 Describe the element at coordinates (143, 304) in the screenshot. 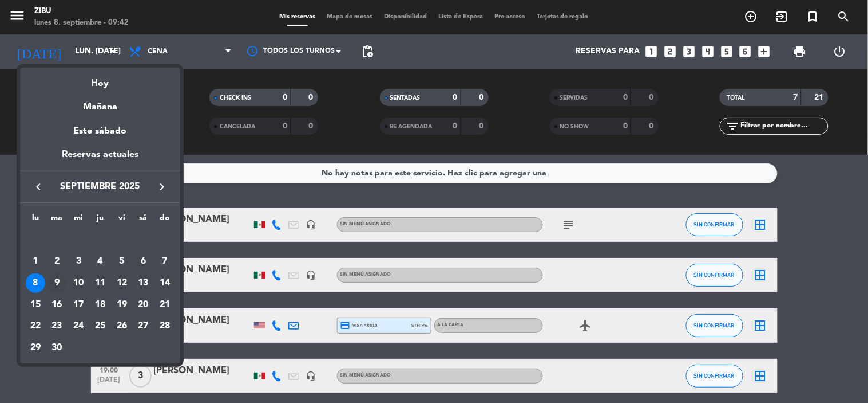

I see `div: 20` at that location.